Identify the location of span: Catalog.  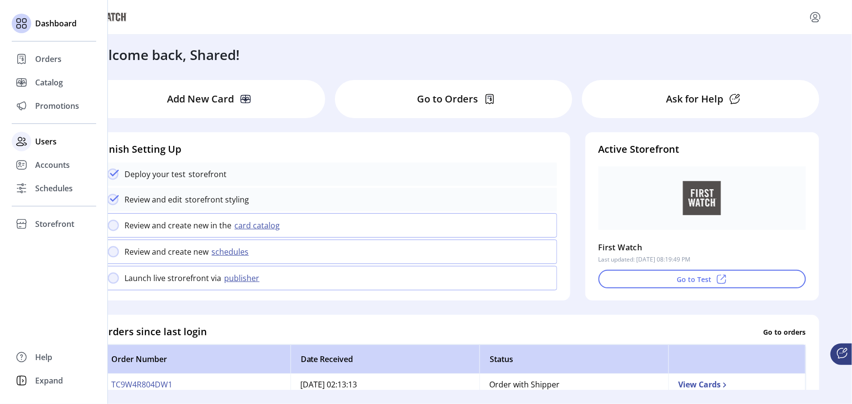
(49, 83).